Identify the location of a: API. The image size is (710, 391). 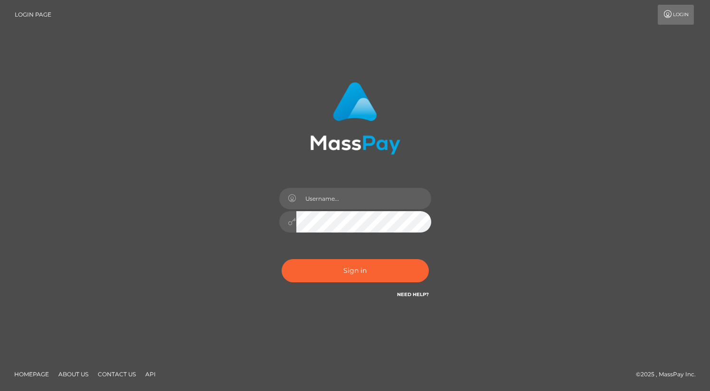
(150, 374).